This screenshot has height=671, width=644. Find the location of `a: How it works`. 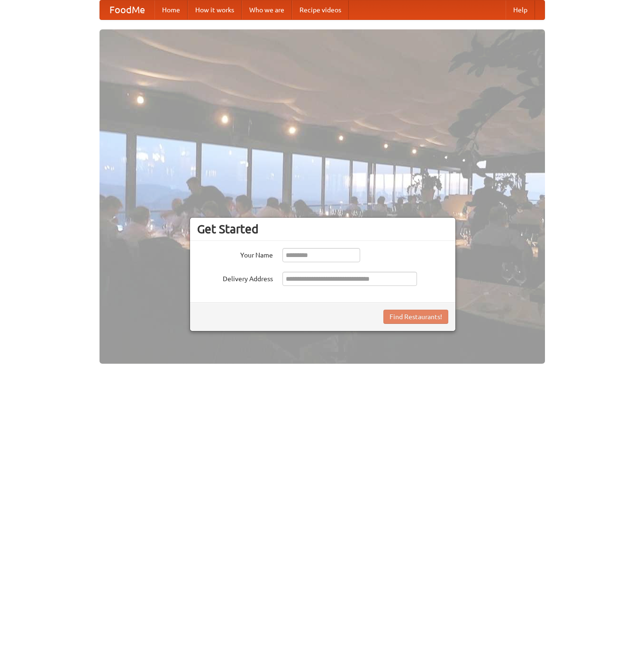

a: How it works is located at coordinates (214, 10).